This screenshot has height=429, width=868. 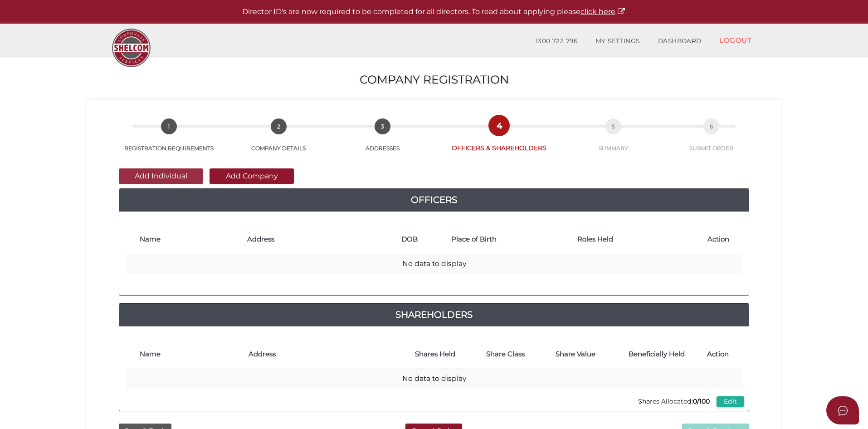 What do you see at coordinates (434, 200) in the screenshot?
I see `h4: Officers` at bounding box center [434, 200].